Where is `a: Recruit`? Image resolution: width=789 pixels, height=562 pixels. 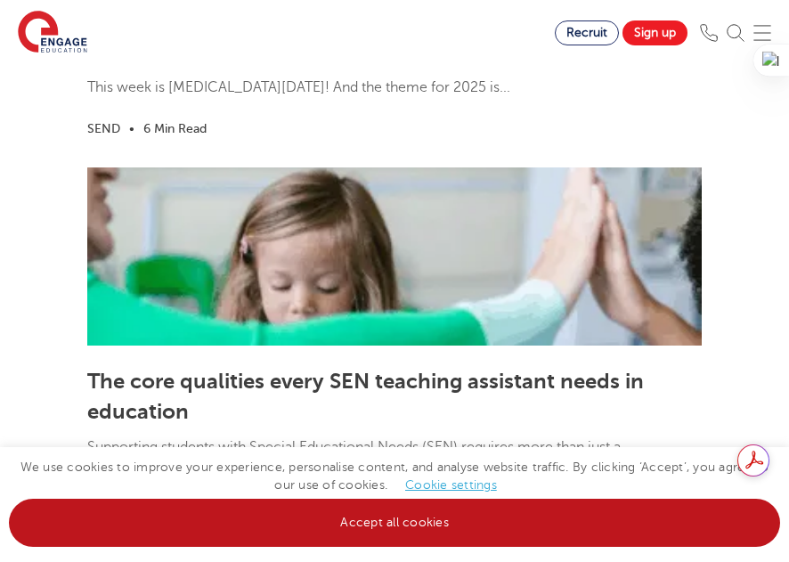 a: Recruit is located at coordinates (587, 33).